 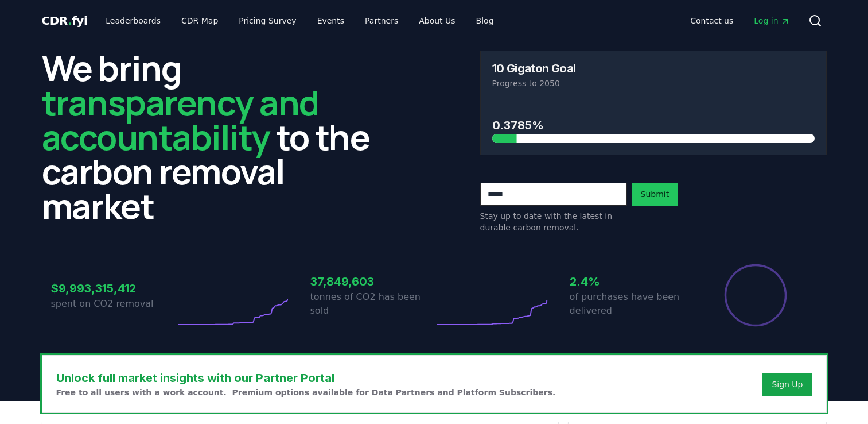 I want to click on span: Log in, so click(x=772, y=21).